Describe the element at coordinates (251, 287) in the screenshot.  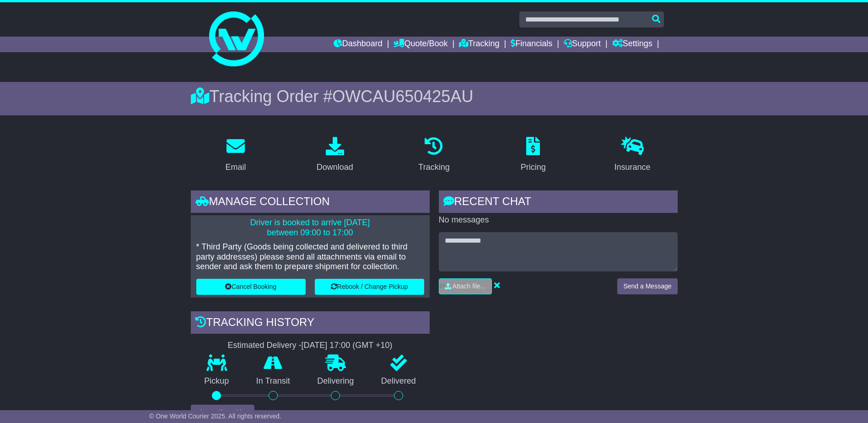
I see `button: Cancel Booking` at that location.